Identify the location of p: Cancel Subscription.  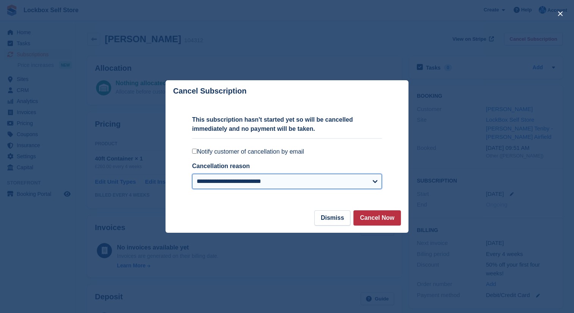
(210, 91).